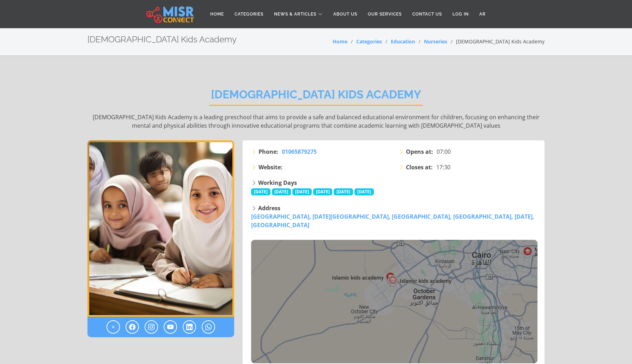 Image resolution: width=632 pixels, height=364 pixels. Describe the element at coordinates (436, 41) in the screenshot. I see `a: Nurseries` at that location.